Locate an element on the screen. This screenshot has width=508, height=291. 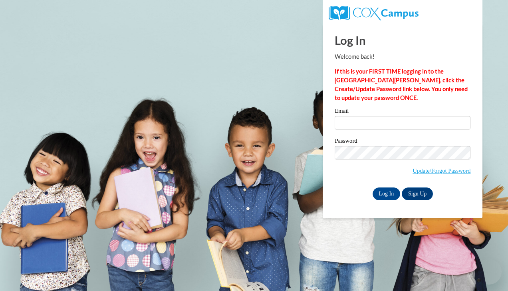
label: Password is located at coordinates (403, 142).